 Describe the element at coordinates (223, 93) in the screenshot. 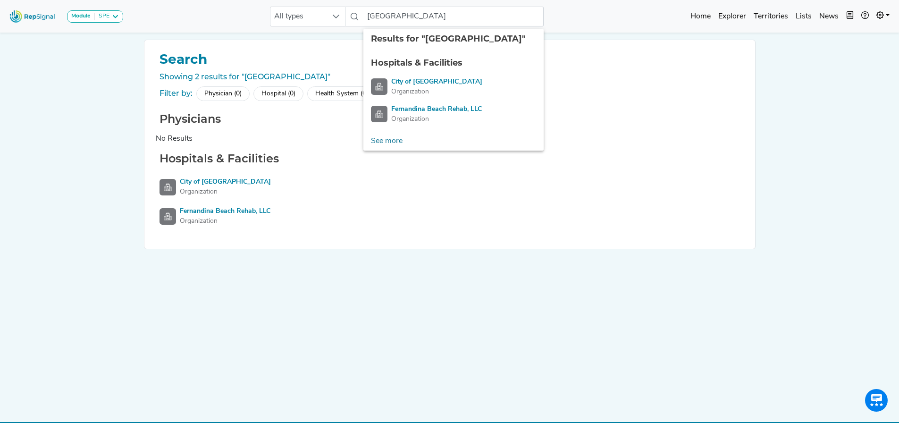

I see `div: Physician (0)` at that location.